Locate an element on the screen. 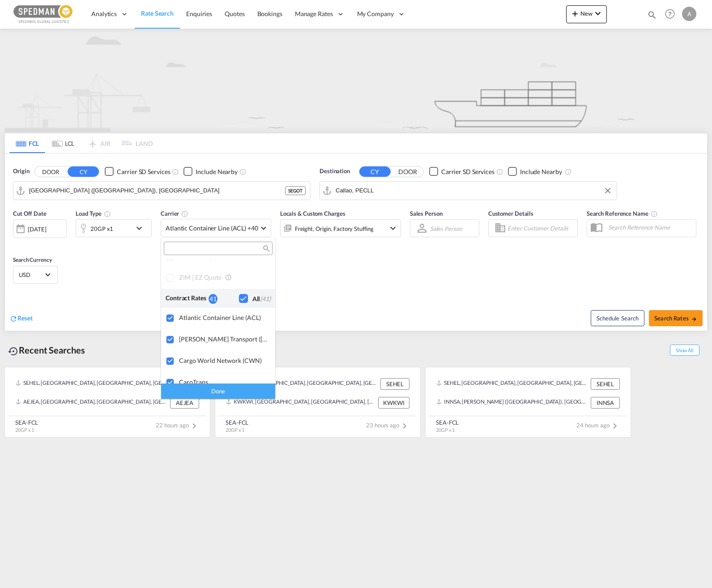  div: ZIM | eZ Quote is located at coordinates (223, 278).